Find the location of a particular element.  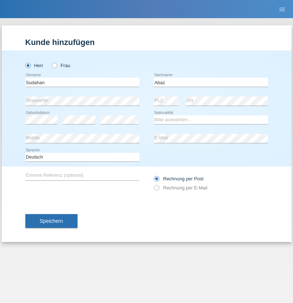

a: menu is located at coordinates (282, 9).